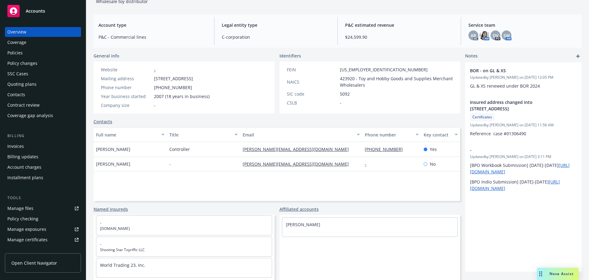 This screenshot has height=280, width=589. What do you see at coordinates (43, 74) in the screenshot?
I see `a: SSC Cases` at bounding box center [43, 74].